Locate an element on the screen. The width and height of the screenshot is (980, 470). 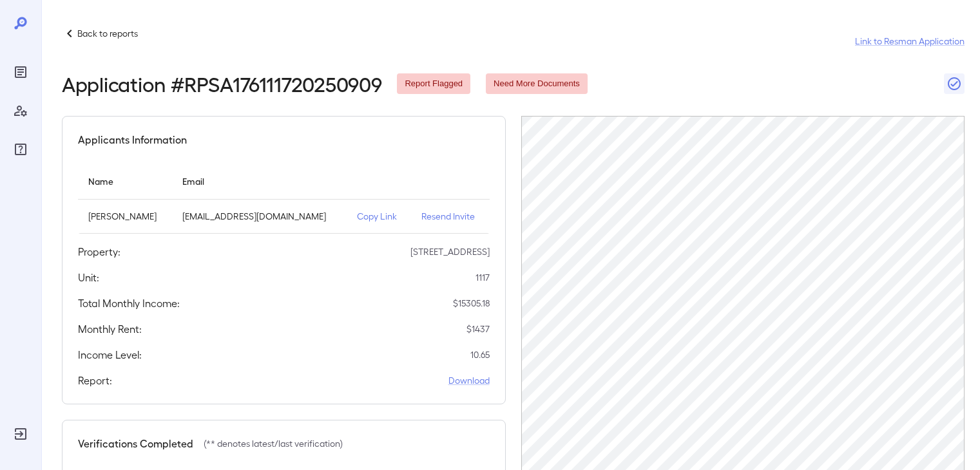
p: (** denotes latest/last verification) is located at coordinates (273, 443).